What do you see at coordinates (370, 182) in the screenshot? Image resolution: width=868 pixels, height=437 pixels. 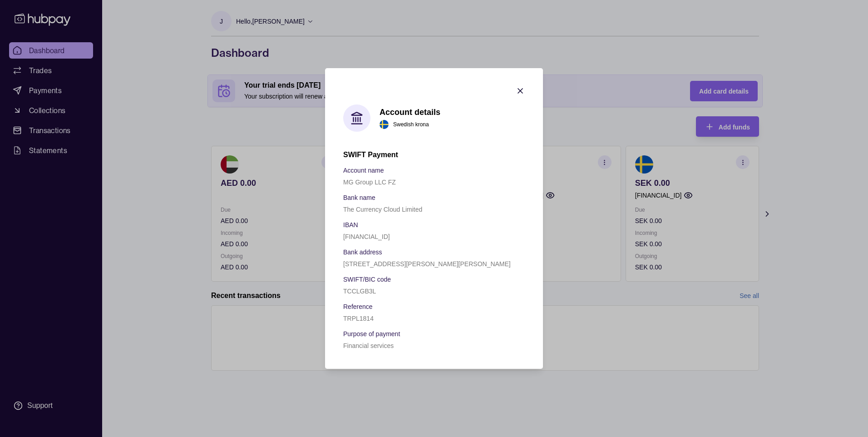 I see `p: MG Group LLC FZ` at bounding box center [370, 182].